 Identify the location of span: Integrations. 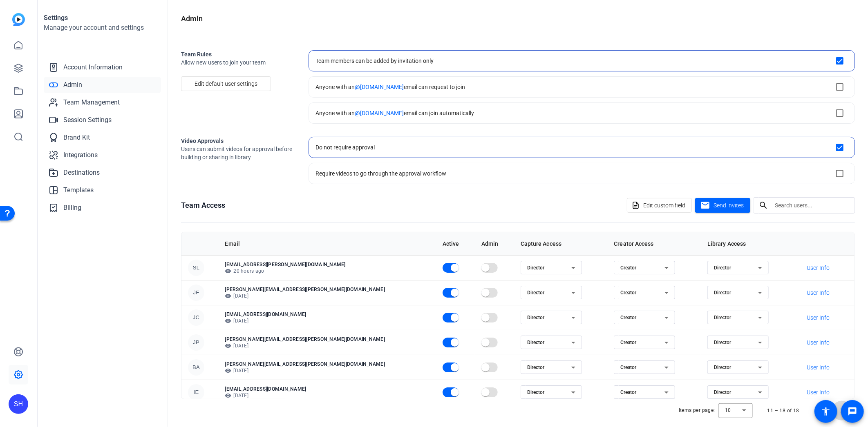
(80, 155).